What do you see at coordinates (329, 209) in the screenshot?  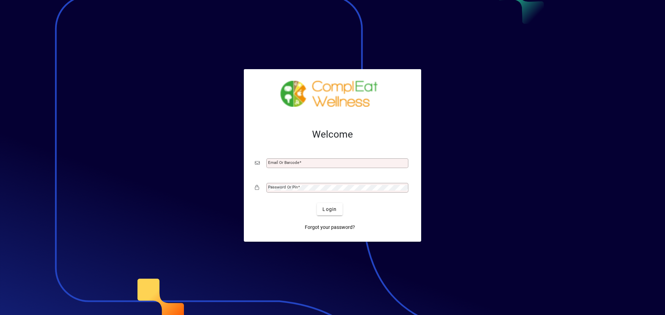 I see `span: Login` at bounding box center [329, 209].